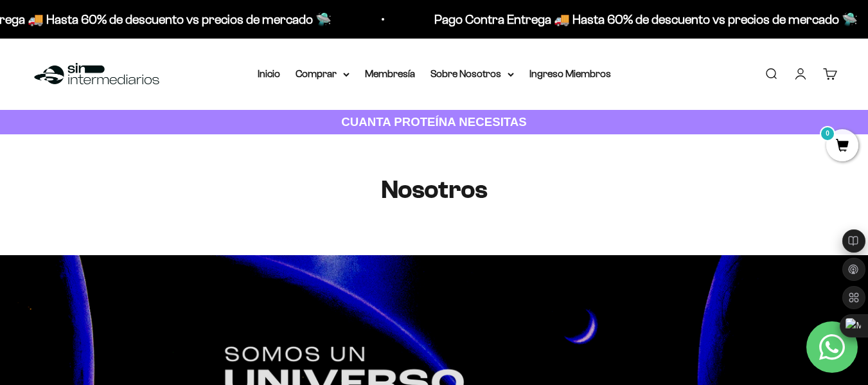 The image size is (868, 385). What do you see at coordinates (828, 133) in the screenshot?
I see `mark: 0` at bounding box center [828, 133].